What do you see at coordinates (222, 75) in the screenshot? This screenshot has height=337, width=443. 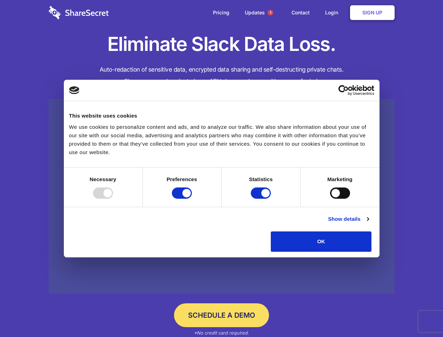 I see `h4: Auto-redaction of sensitive data, encrypted data sharing and self-destructing private chats. Shar...` at bounding box center [222, 75].